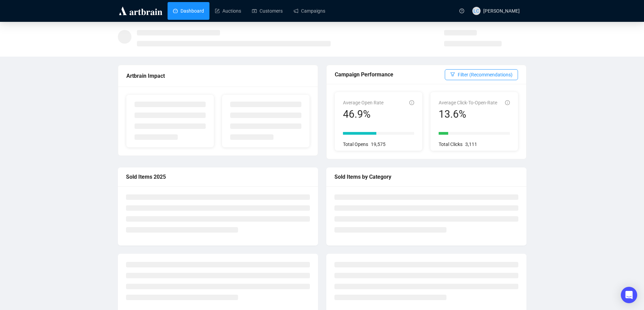  I want to click on span: Total Clicks, so click(451, 144).